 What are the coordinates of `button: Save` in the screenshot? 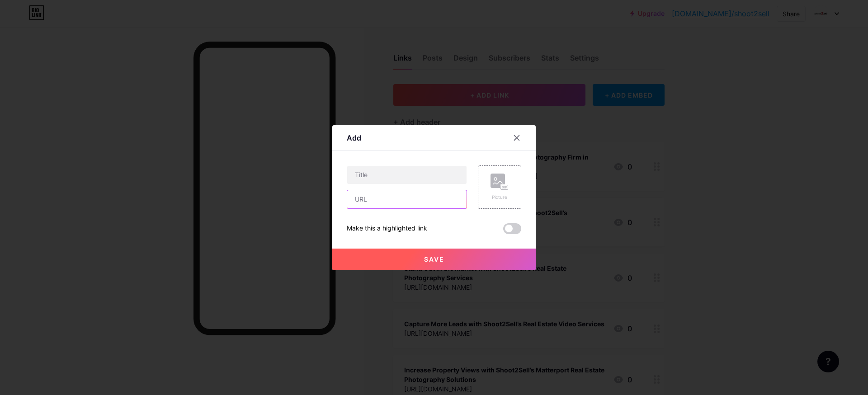 It's located at (434, 260).